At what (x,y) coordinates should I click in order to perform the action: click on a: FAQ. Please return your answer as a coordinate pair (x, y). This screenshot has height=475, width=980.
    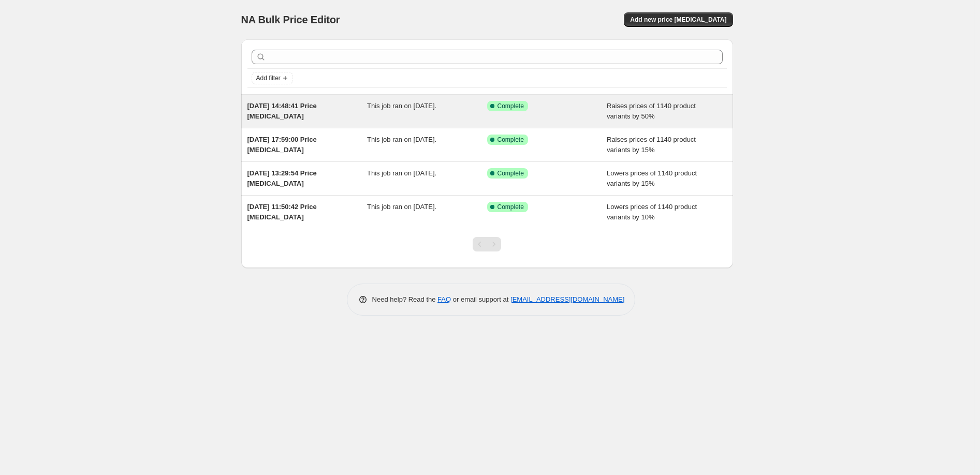
    Looking at the image, I should click on (444, 299).